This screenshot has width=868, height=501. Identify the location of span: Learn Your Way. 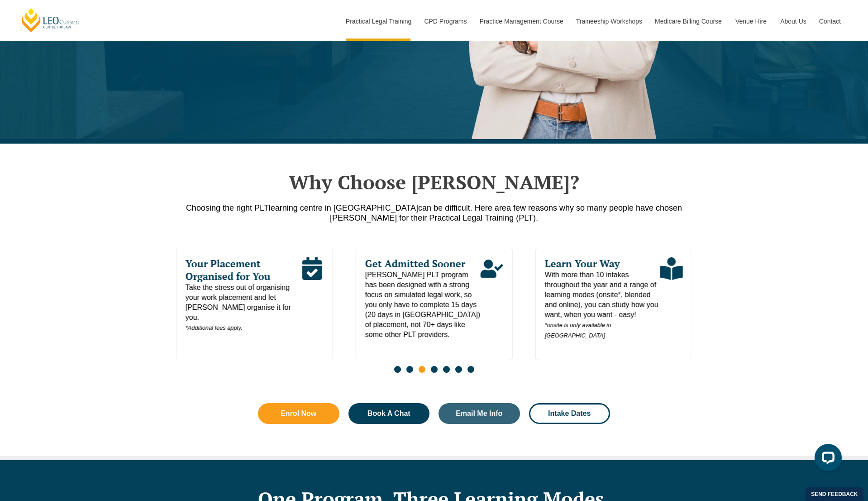
(602, 264).